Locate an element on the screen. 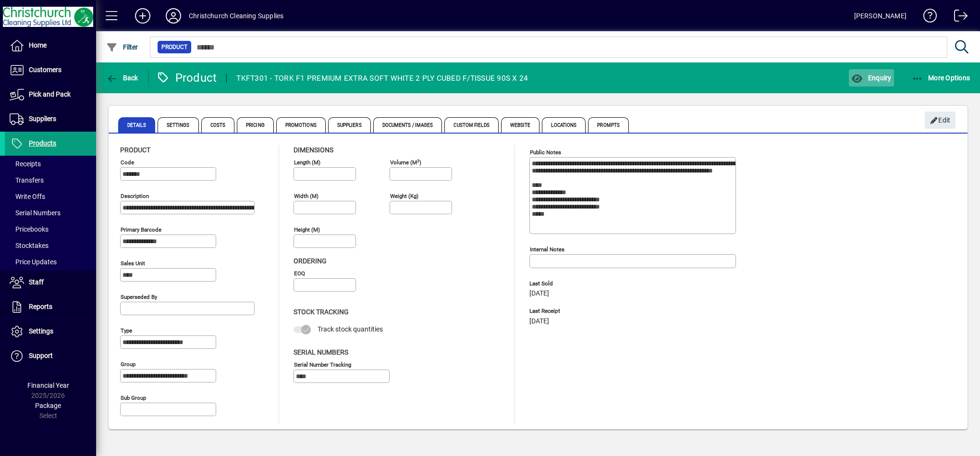 This screenshot has height=456, width=980. span: Documents / Images is located at coordinates (408, 125).